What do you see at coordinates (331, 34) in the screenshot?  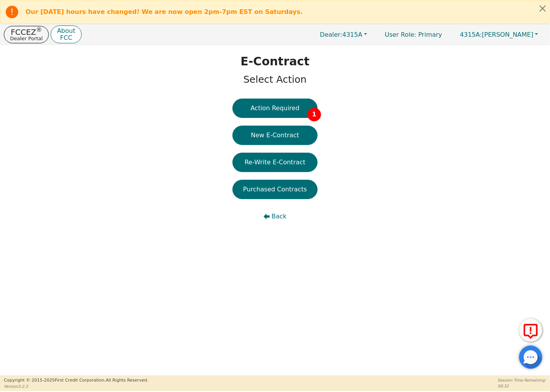 I see `span: Dealer:` at bounding box center [331, 34].